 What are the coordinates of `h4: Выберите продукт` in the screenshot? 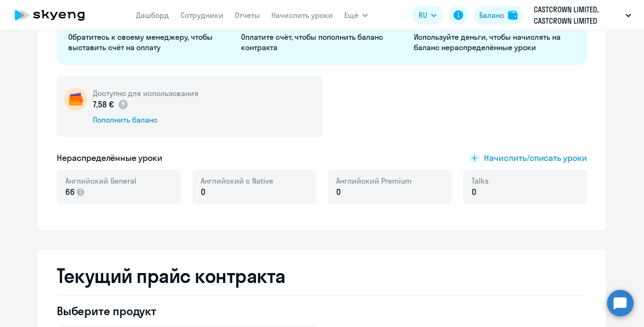 It's located at (188, 311).